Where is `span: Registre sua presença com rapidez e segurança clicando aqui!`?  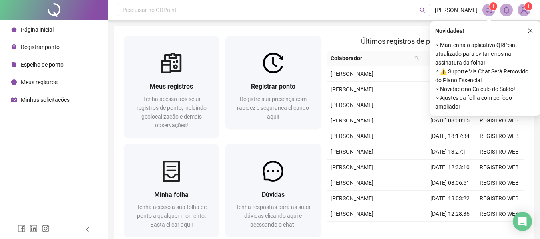 span: Registre sua presença com rapidez e segurança clicando aqui! is located at coordinates (273, 108).